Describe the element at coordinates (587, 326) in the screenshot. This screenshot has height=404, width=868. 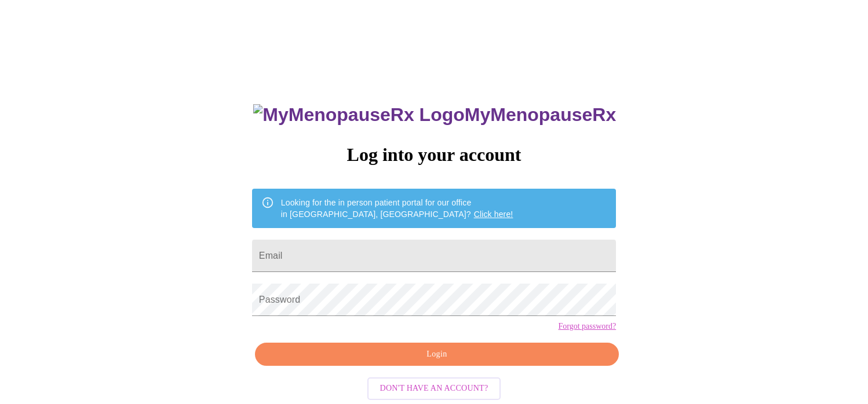
I see `a: Forgot password?` at that location.